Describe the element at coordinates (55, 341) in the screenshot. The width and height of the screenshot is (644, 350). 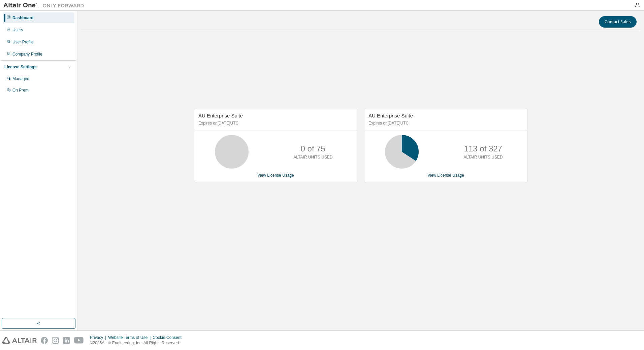
I see `img: instagram.svg` at that location.